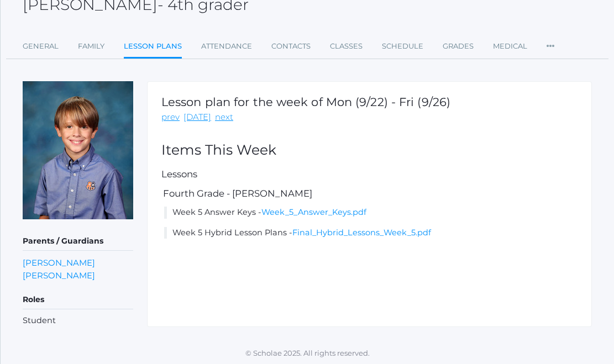 The width and height of the screenshot is (614, 364). I want to click on a: Lesson Plans, so click(152, 47).